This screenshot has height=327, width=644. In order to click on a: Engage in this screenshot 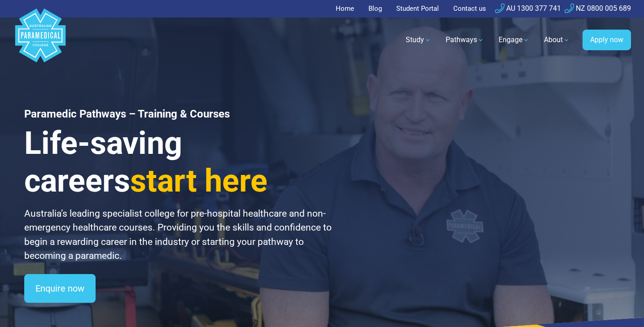, I will do `click(514, 40)`.